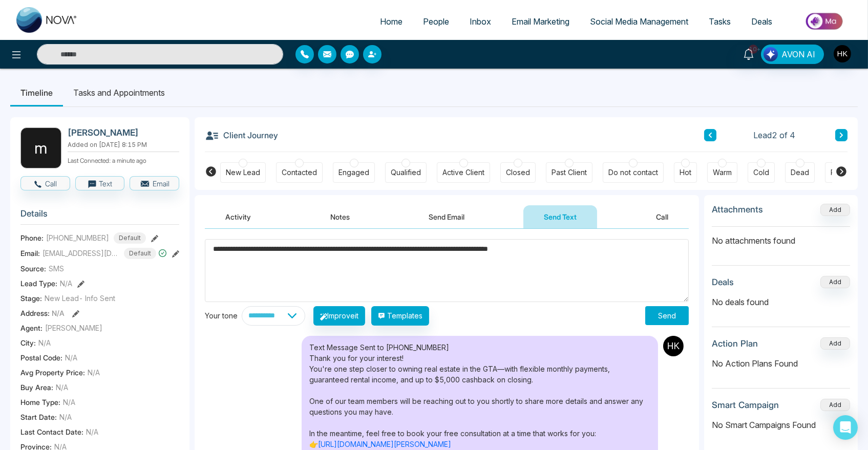 The image size is (868, 450). What do you see at coordinates (41, 357) in the screenshot?
I see `span: Postal Code :` at bounding box center [41, 357].